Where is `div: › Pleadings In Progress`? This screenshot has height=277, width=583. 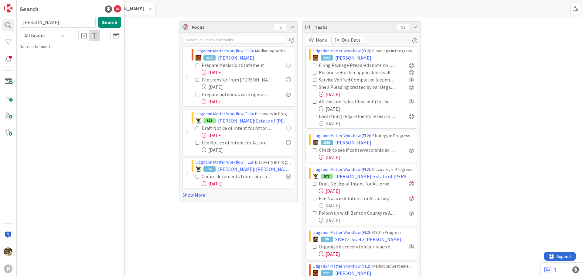 div: › Pleadings In Progress is located at coordinates (363, 51).